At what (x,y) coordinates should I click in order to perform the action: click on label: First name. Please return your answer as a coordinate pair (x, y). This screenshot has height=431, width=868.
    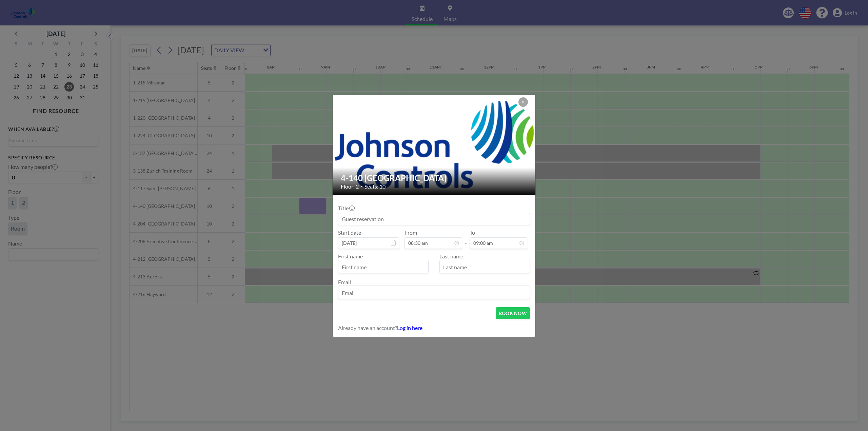
    Looking at the image, I should click on (350, 256).